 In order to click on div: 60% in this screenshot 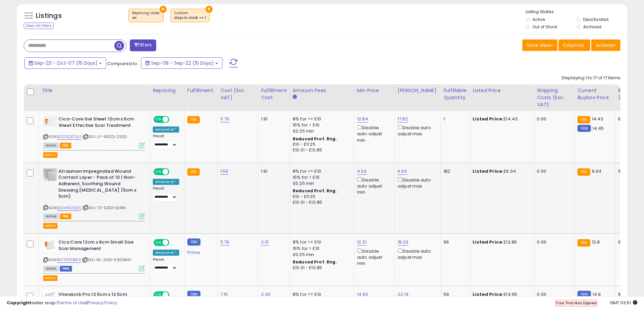, I will do `click(629, 119)`.